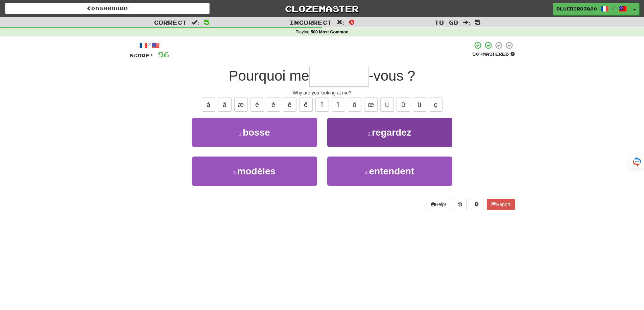 Image resolution: width=644 pixels, height=310 pixels. Describe the element at coordinates (290, 105) in the screenshot. I see `button: ê` at that location.